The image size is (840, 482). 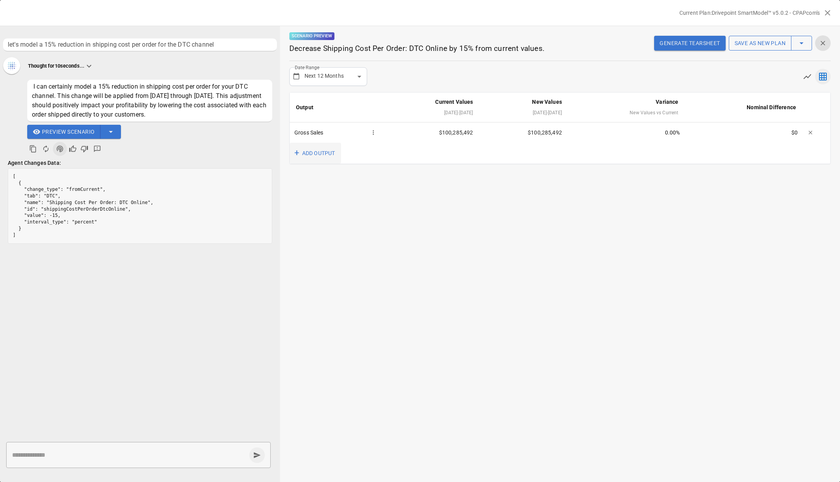 What do you see at coordinates (324, 76) in the screenshot?
I see `p: Next 12 Months` at bounding box center [324, 76].